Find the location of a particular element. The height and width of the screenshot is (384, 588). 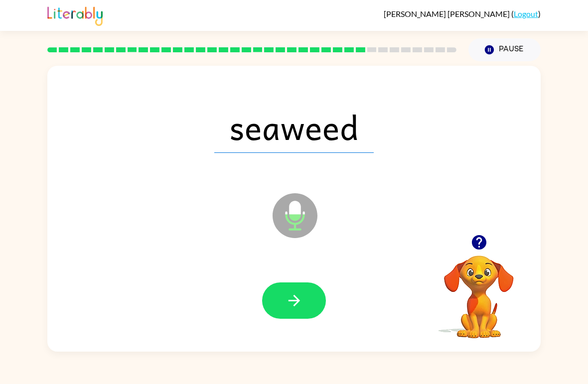

a: Logout is located at coordinates (526, 13).